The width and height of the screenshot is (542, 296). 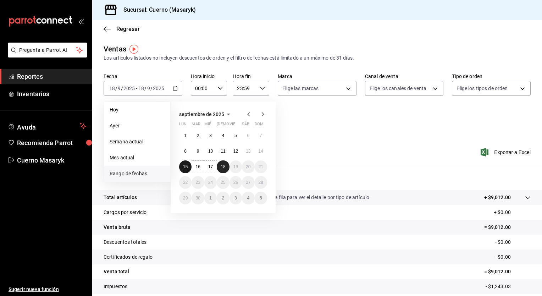 I want to click on div: Los artículos listados no incluyen descuentos de orden y el filtro de fechas está limitado a un m..., so click(x=317, y=58).